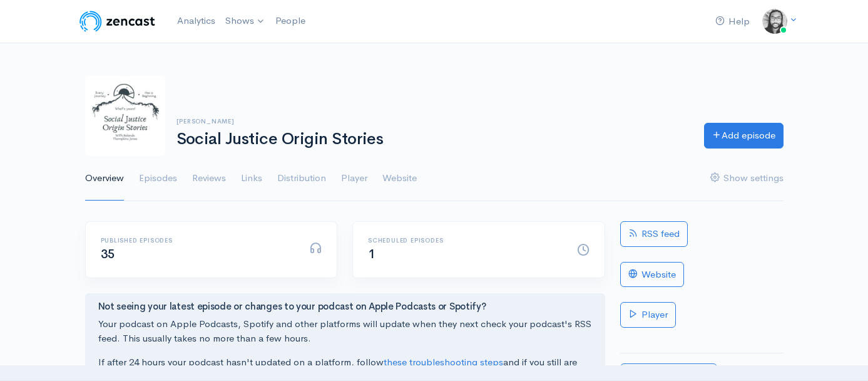  What do you see at coordinates (746, 178) in the screenshot?
I see `a: Show settings` at bounding box center [746, 178].